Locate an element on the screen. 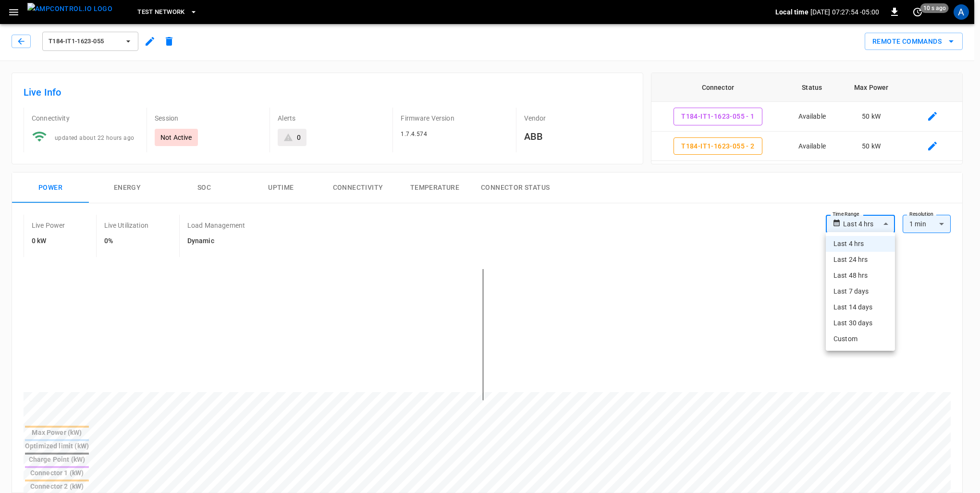 The image size is (980, 493). li: Last 24 hrs is located at coordinates (860, 259).